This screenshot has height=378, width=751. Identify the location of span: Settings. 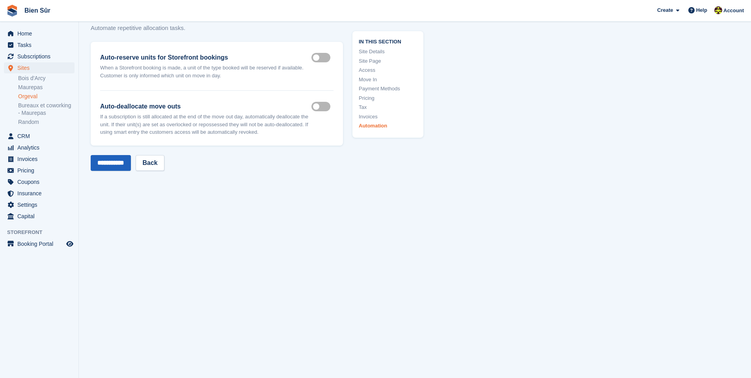
(41, 205).